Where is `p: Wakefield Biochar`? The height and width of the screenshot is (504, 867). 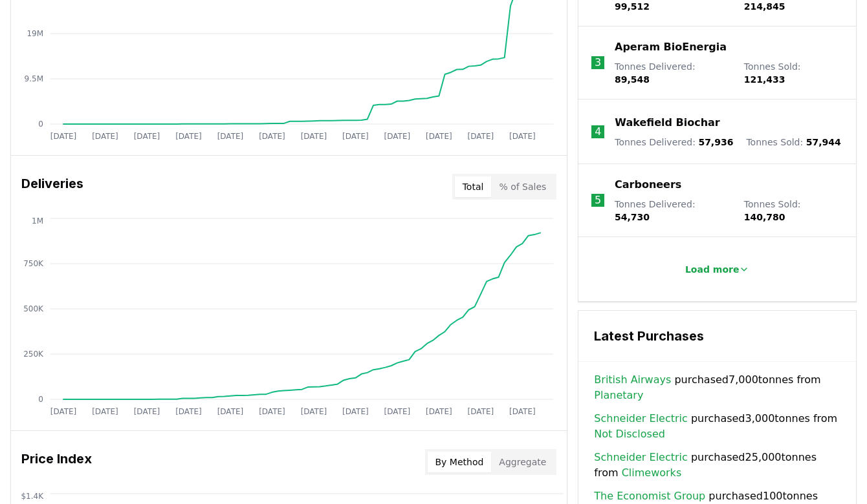 p: Wakefield Biochar is located at coordinates (667, 123).